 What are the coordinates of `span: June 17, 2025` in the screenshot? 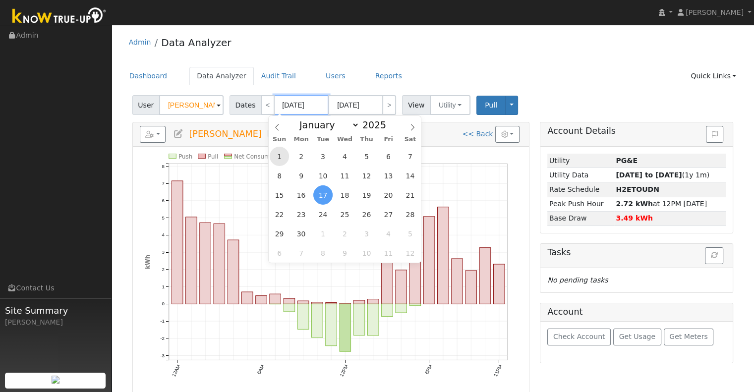 It's located at (323, 195).